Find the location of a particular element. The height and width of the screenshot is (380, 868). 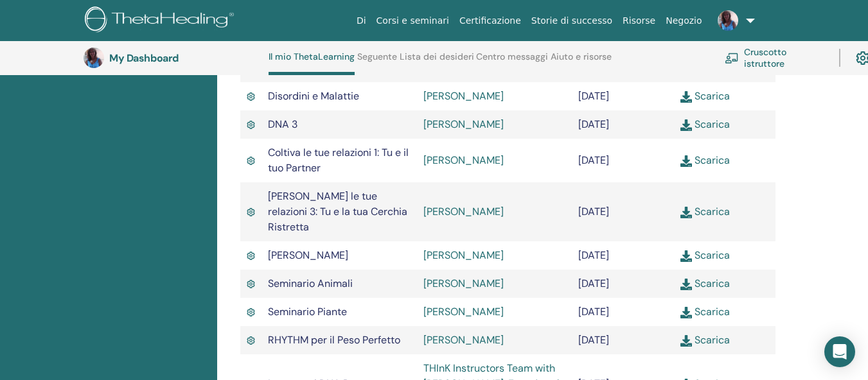

a: Risorse is located at coordinates (639, 20).